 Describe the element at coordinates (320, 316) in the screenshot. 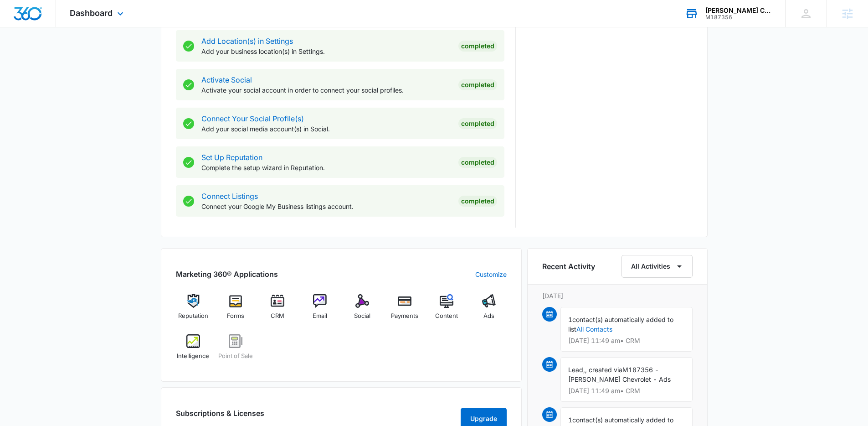

I see `span: Email` at that location.